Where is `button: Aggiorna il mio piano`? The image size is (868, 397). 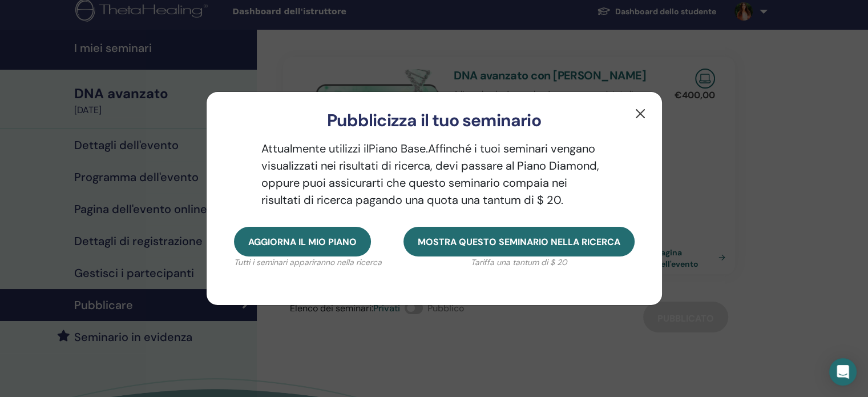
button: Aggiorna il mio piano is located at coordinates (303, 242).